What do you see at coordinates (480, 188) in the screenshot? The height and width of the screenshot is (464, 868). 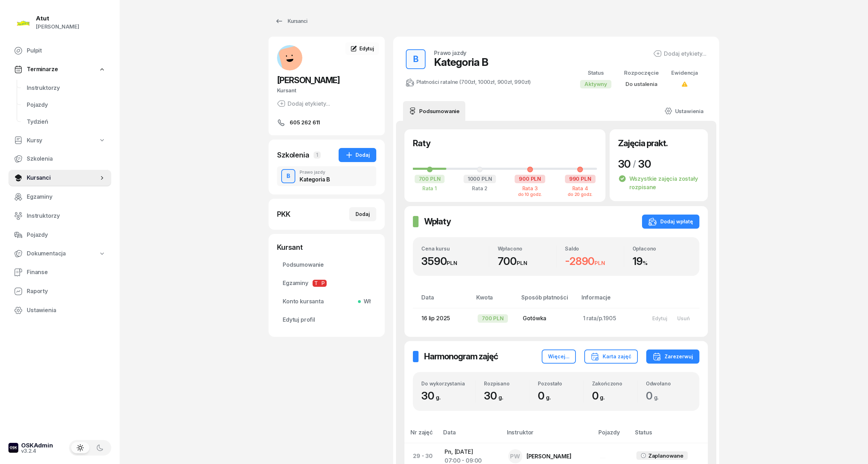 I see `div: Rata 2` at bounding box center [480, 188].